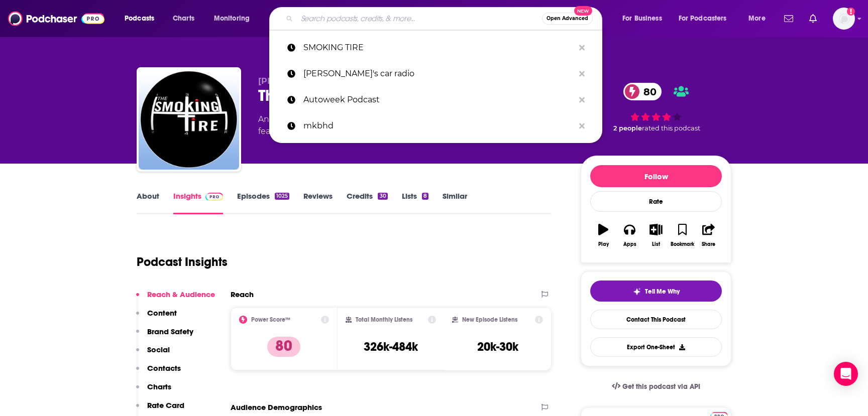 Image resolution: width=868 pixels, height=416 pixels. I want to click on span: rated this podcast, so click(671, 128).